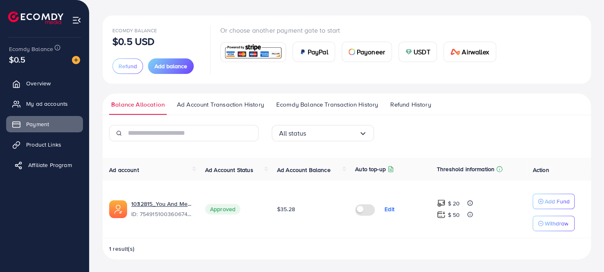 This screenshot has width=604, height=272. Describe the element at coordinates (45, 124) in the screenshot. I see `a: Payment` at that location.